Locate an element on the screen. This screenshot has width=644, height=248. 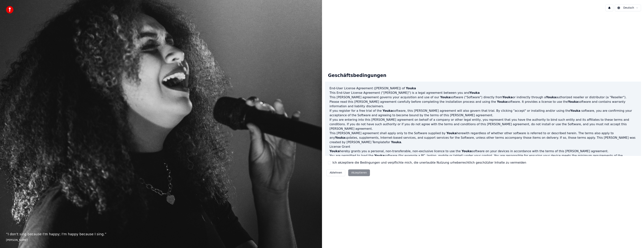
h3: License Grant is located at coordinates (483, 147).